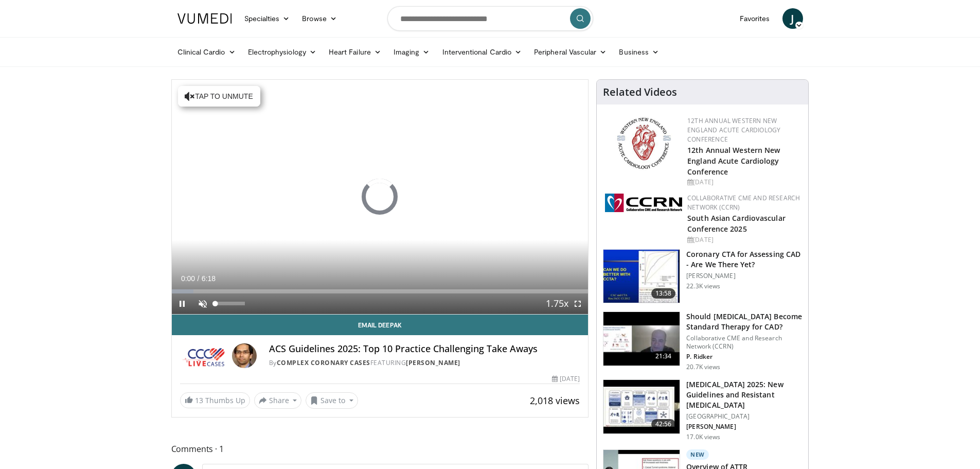 The width and height of the screenshot is (980, 469). Describe the element at coordinates (355, 52) in the screenshot. I see `a: Heart Failure` at that location.